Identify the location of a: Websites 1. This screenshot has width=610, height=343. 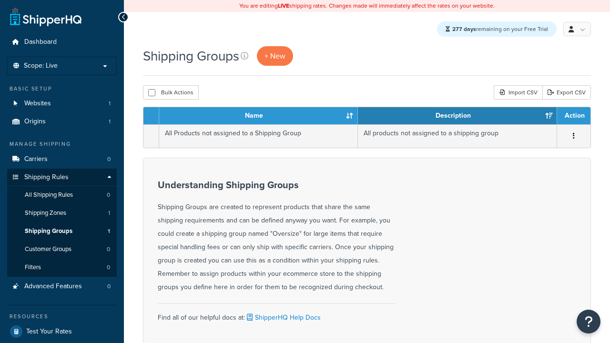
(62, 103).